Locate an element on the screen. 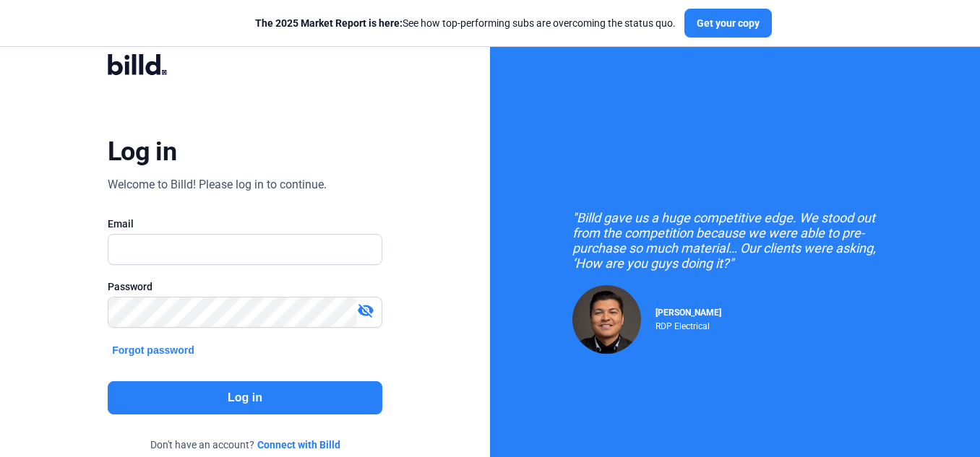 The image size is (980, 457). mat-icon: visibility_off is located at coordinates (366, 311).